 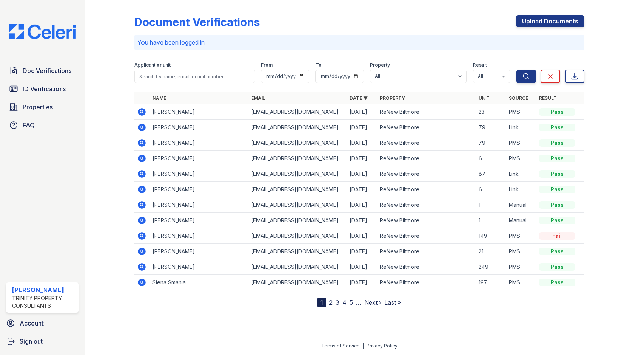 What do you see at coordinates (491, 283) in the screenshot?
I see `td: 197` at bounding box center [491, 283].